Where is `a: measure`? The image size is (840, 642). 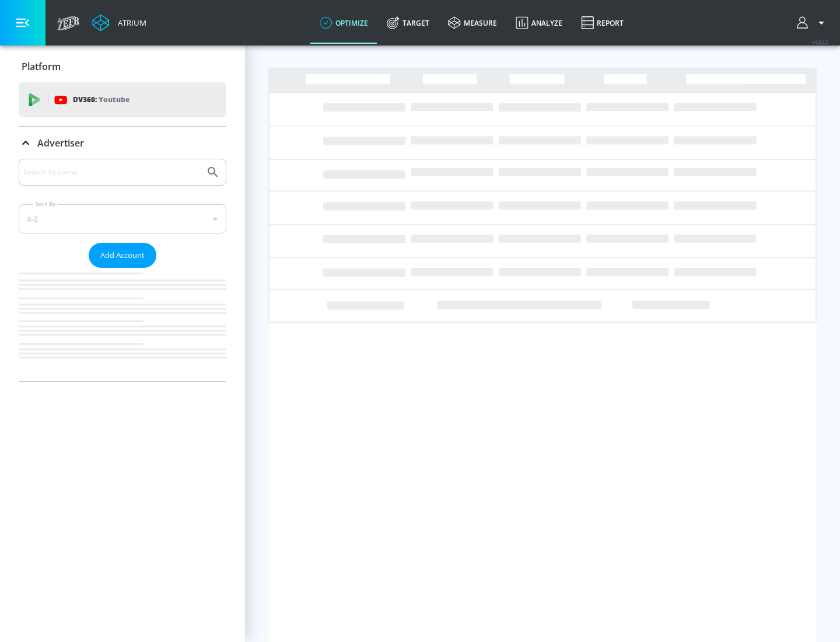
a: measure is located at coordinates (473, 22).